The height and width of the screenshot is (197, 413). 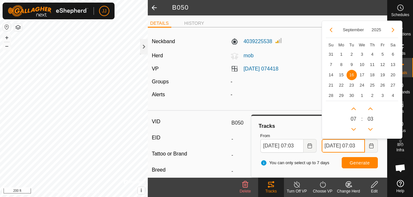 What do you see at coordinates (400, 191) in the screenshot?
I see `span: Help` at bounding box center [400, 191].